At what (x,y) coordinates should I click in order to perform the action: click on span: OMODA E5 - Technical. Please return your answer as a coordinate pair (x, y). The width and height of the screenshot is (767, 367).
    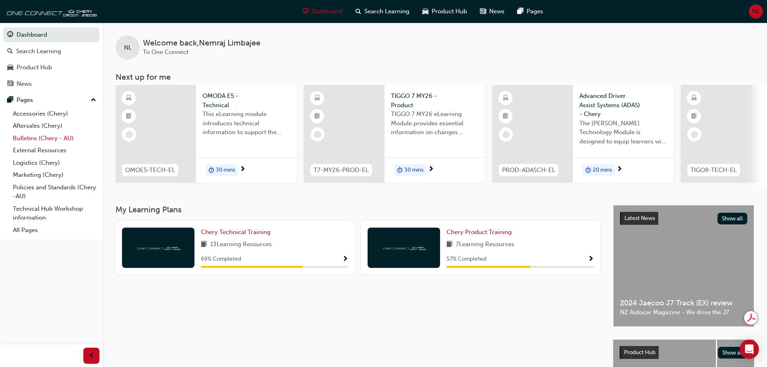
    Looking at the image, I should click on (246, 100).